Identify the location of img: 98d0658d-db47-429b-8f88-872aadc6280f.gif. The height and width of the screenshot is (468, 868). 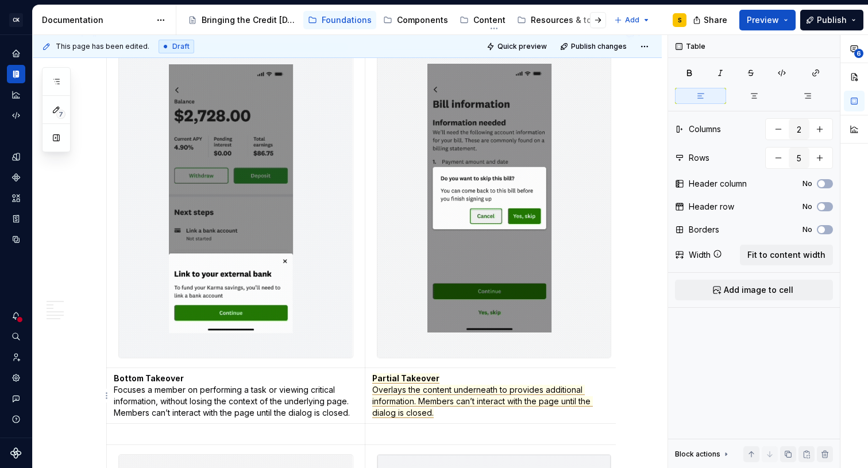
(236, 198).